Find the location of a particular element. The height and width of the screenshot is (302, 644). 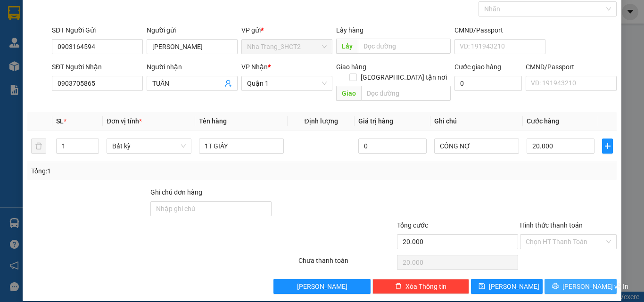

div: Người gửi is located at coordinates (192, 30).